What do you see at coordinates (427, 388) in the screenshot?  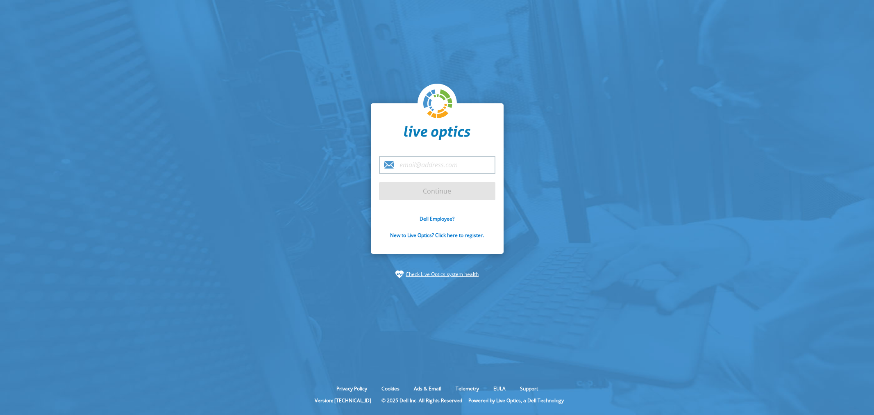 I see `a: Ads & Email` at bounding box center [427, 388].